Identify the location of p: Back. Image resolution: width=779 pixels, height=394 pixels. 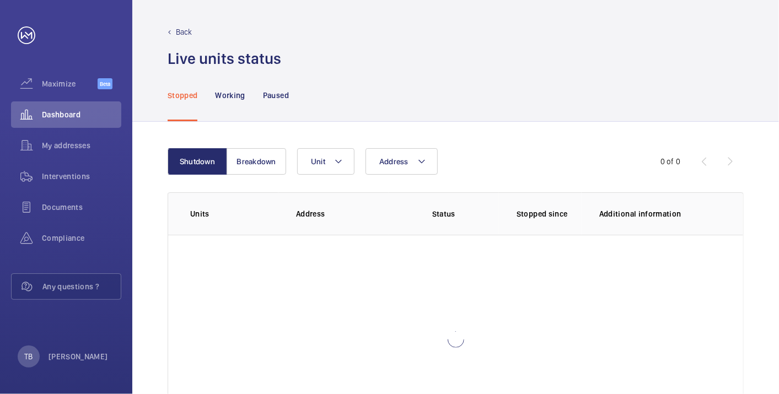
(184, 32).